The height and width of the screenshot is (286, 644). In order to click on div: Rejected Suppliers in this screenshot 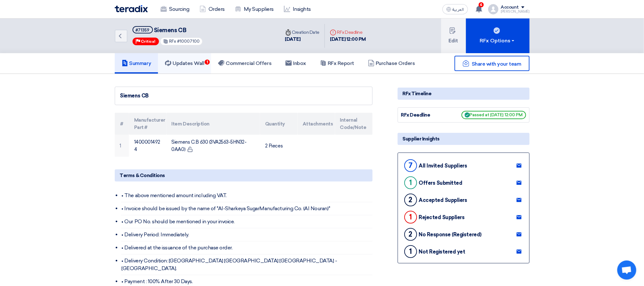, I will do `click(442, 217)`.